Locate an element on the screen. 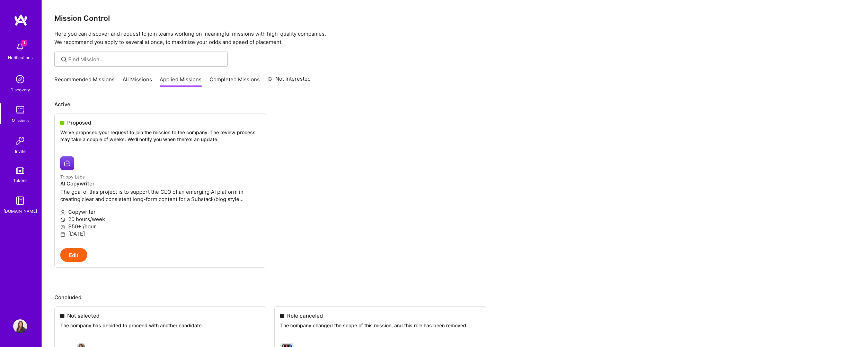  i: icon Calendar is located at coordinates (63, 234).